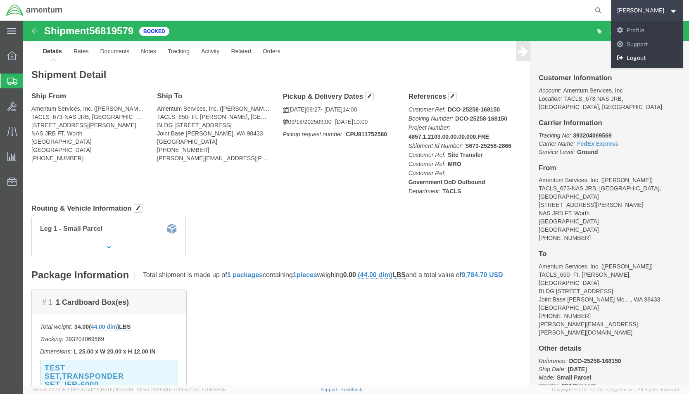 The width and height of the screenshot is (689, 394). What do you see at coordinates (352, 390) in the screenshot?
I see `a: Feedback` at bounding box center [352, 390].